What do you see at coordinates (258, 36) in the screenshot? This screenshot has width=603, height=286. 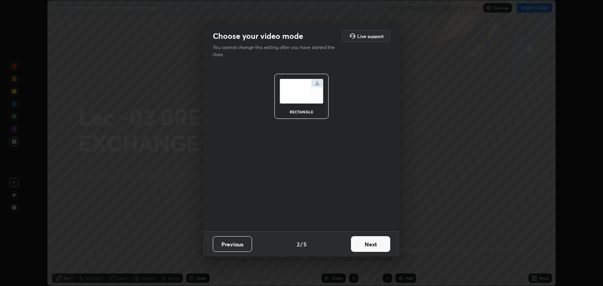 I see `h2: Choose your video mode` at bounding box center [258, 36].